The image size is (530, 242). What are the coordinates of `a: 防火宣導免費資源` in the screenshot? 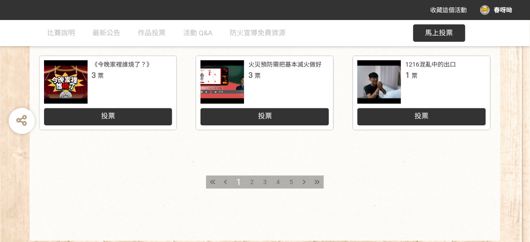 It's located at (258, 33).